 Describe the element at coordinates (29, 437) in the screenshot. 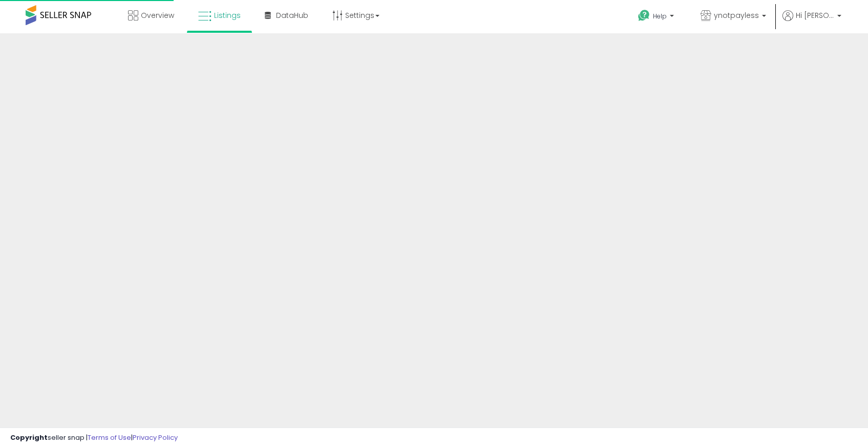

I see `strong: Copyright` at that location.